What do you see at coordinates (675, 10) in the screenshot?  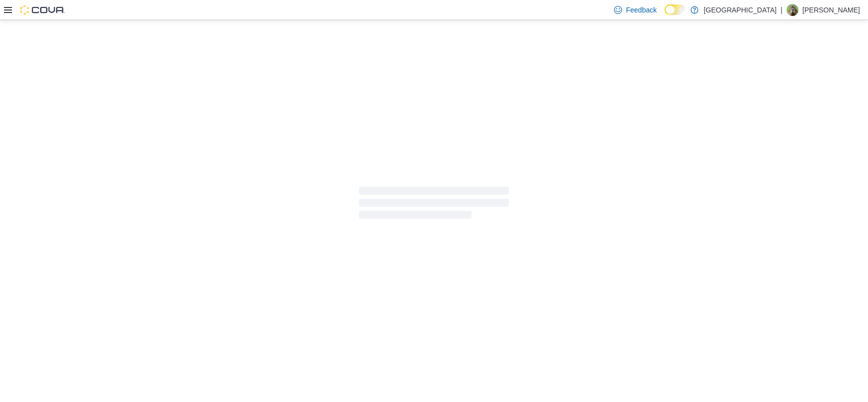 I see `input: Dark Mode` at bounding box center [675, 10].